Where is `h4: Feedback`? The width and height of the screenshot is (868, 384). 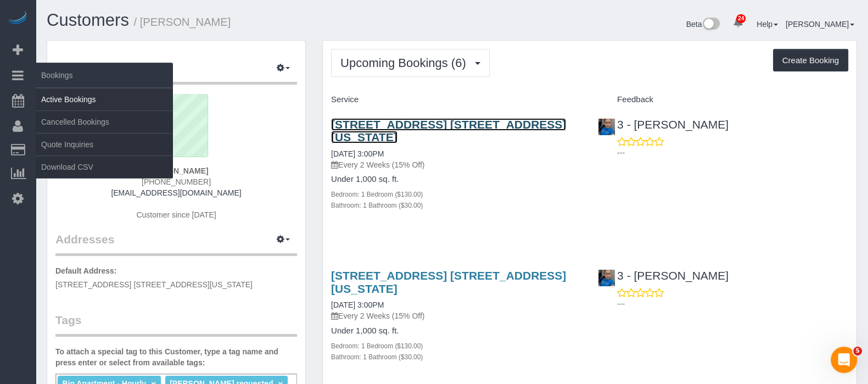
h4: Feedback is located at coordinates (723, 99).